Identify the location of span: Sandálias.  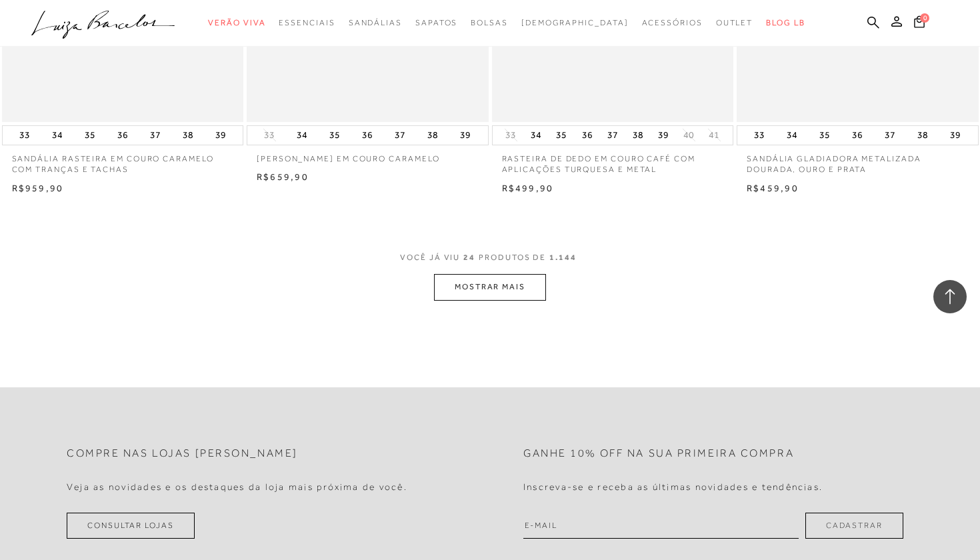
(376, 23).